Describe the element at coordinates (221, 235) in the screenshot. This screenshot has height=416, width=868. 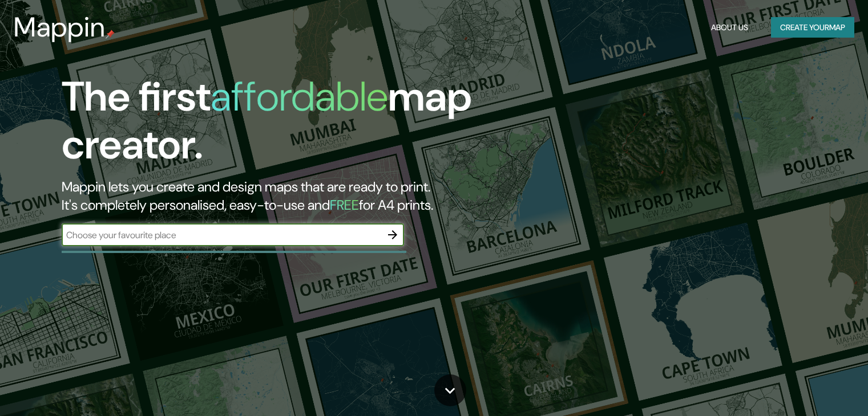
I see `input: Choose your favourite place` at that location.